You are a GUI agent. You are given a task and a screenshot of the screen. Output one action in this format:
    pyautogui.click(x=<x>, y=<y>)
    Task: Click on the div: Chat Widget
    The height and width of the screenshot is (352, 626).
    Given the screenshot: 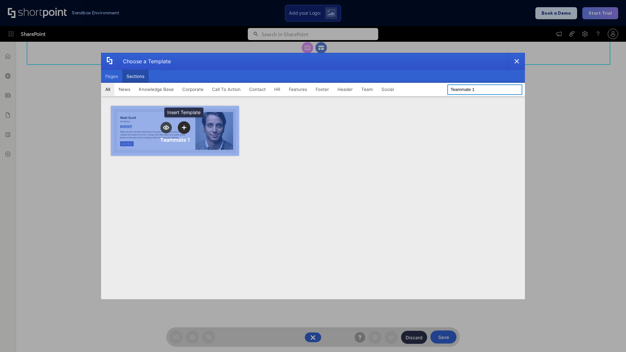 What is the action you would take?
    pyautogui.click(x=610, y=337)
    